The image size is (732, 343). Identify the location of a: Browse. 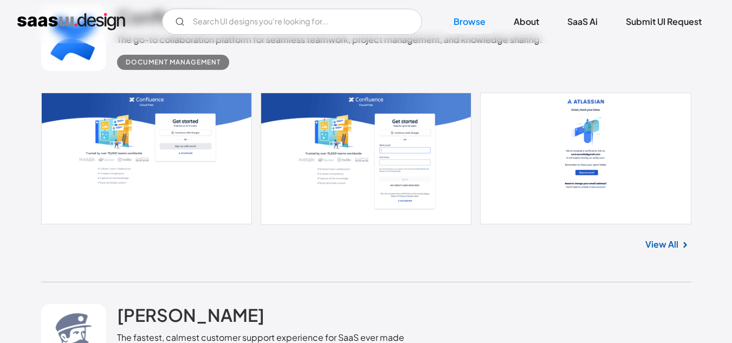
(469, 22).